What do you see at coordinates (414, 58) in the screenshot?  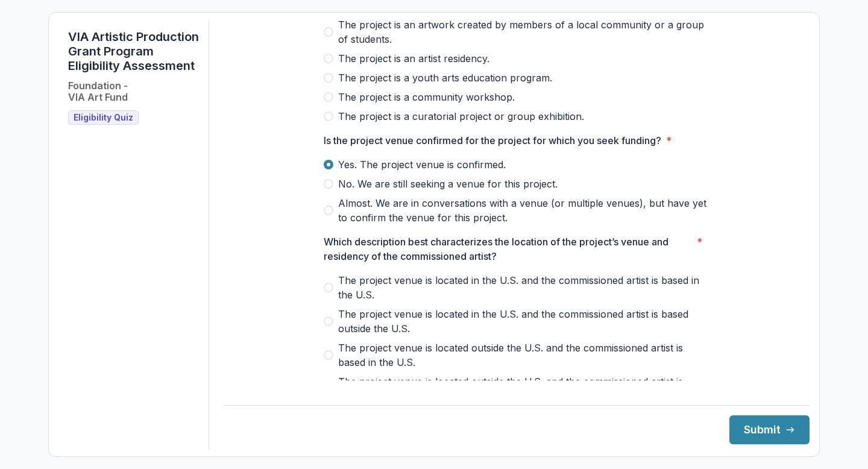 I see `span: The project is an artist residency.` at bounding box center [414, 58].